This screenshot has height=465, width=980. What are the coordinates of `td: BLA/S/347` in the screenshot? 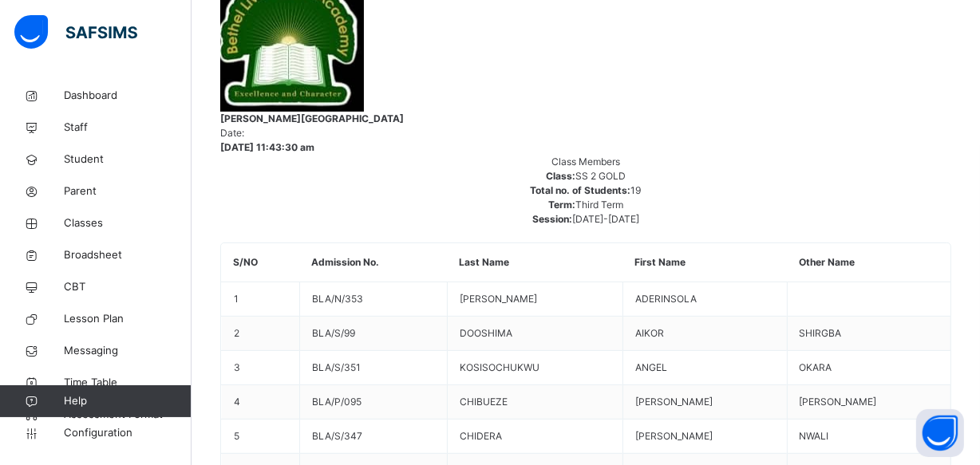 It's located at (374, 437).